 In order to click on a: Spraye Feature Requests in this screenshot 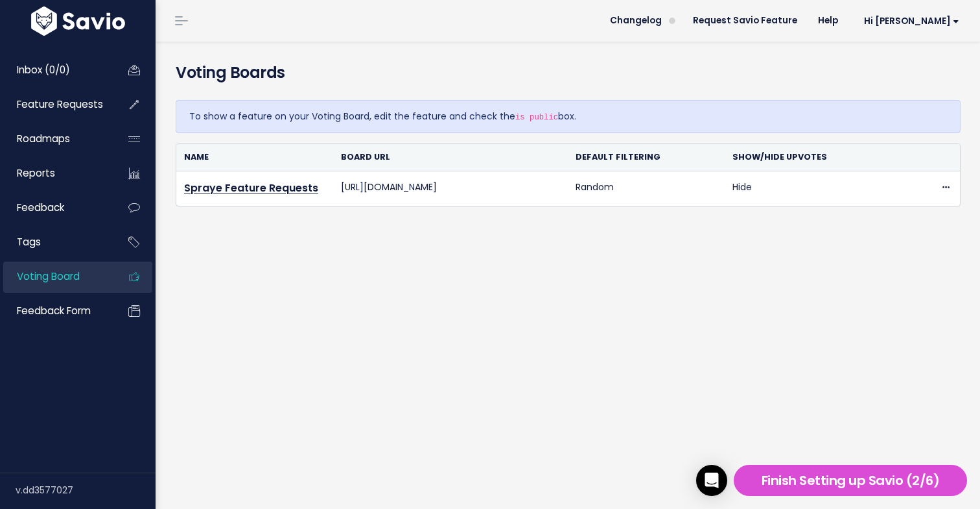, I will do `click(251, 187)`.